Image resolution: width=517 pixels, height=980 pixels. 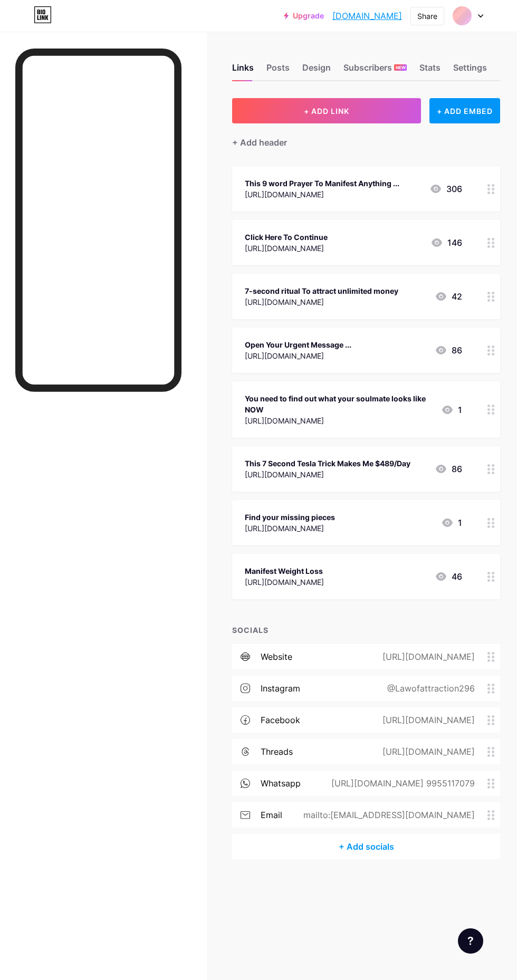 I want to click on div: 46, so click(x=448, y=576).